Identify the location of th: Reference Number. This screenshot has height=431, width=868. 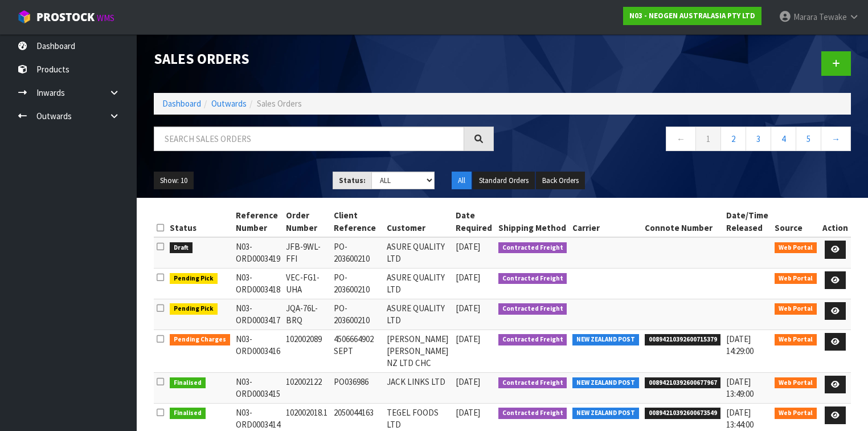
(258, 222).